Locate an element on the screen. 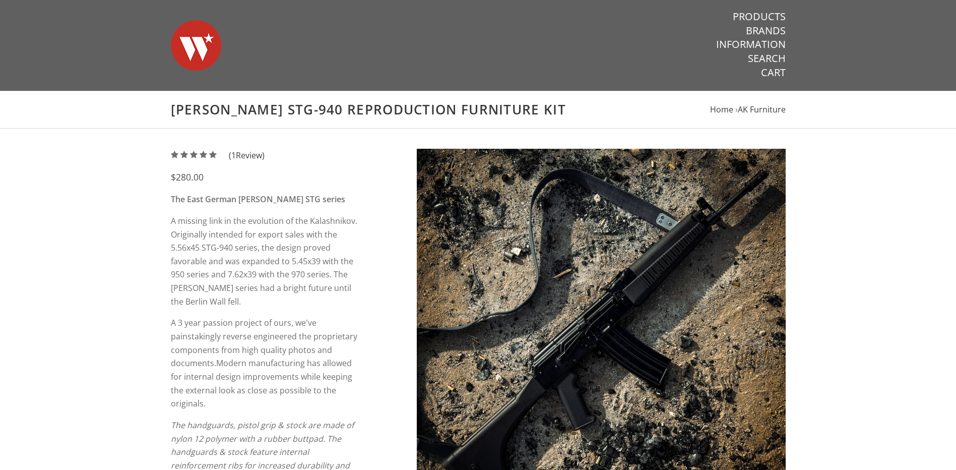 The width and height of the screenshot is (956, 470). span: Modern manufacturing has allowed for internal design improvements while keeping the external look... is located at coordinates (262, 383).